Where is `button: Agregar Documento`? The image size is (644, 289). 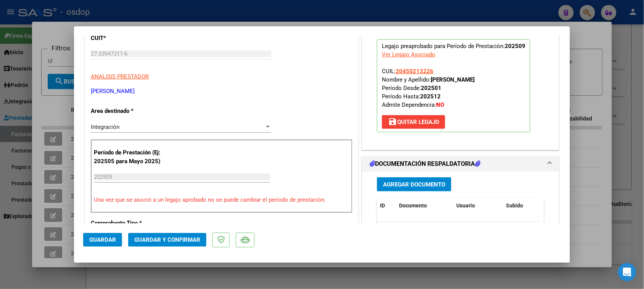
button: Agregar Documento is located at coordinates (414, 184).